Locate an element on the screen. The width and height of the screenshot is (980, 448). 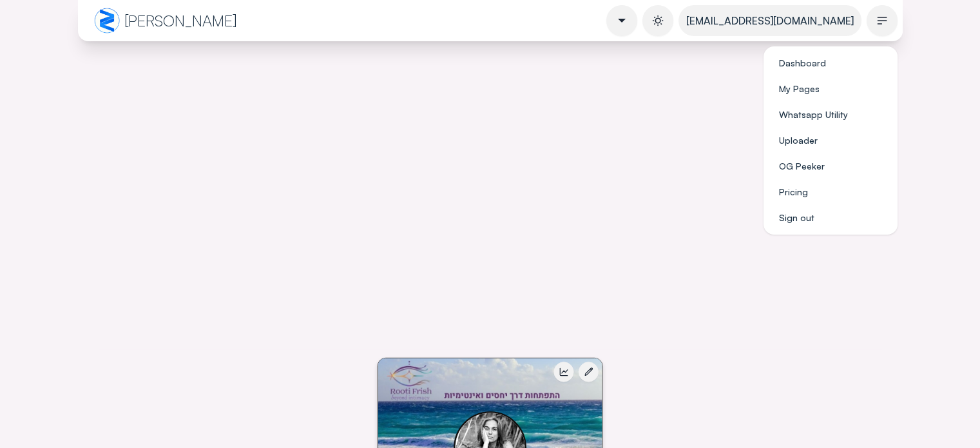
a: Sign out is located at coordinates (831, 217).